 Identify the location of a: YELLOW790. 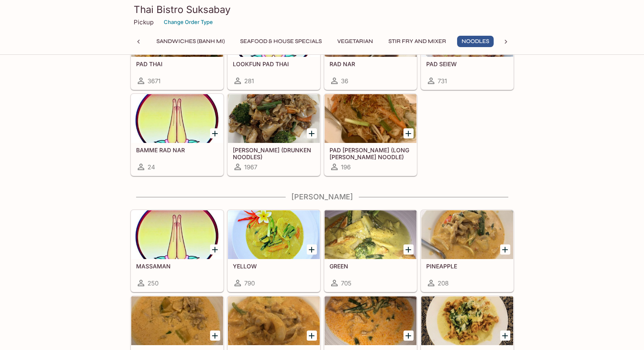
(274, 251).